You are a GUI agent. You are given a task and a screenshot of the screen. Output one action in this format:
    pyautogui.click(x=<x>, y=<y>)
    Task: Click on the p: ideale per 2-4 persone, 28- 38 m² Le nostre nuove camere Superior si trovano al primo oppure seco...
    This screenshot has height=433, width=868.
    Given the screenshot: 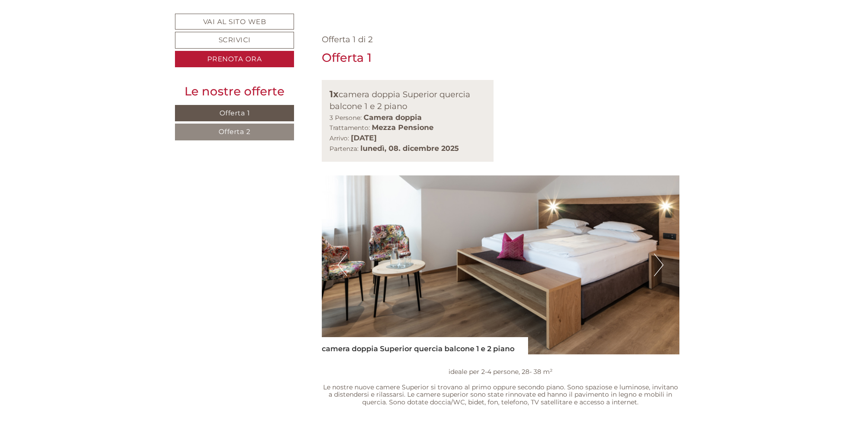 What is the action you would take?
    pyautogui.click(x=501, y=387)
    